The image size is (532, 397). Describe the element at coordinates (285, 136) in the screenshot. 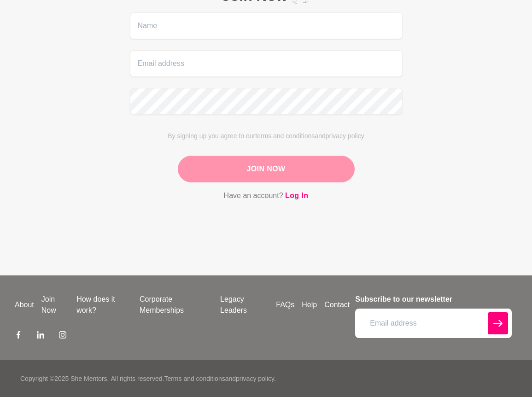

I see `span: terms and conditions` at that location.